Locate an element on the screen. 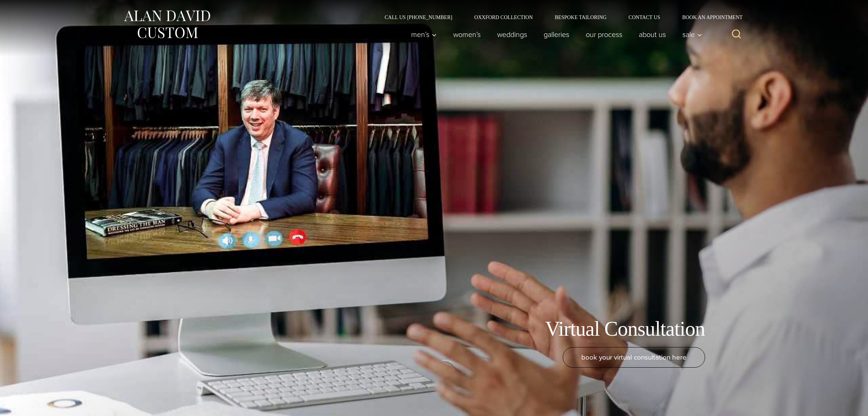 Image resolution: width=868 pixels, height=416 pixels. img: Alan David Custom is located at coordinates (167, 24).